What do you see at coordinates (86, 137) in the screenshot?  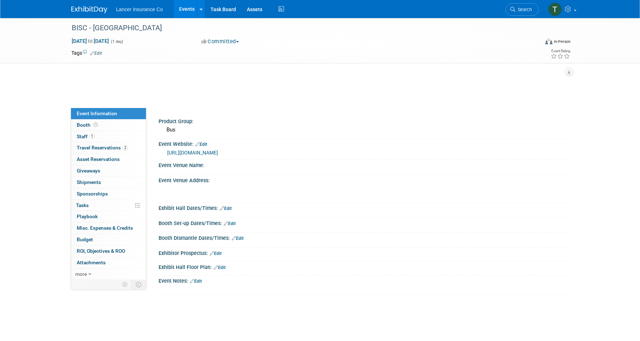 I see `span: Staff` at bounding box center [86, 137].